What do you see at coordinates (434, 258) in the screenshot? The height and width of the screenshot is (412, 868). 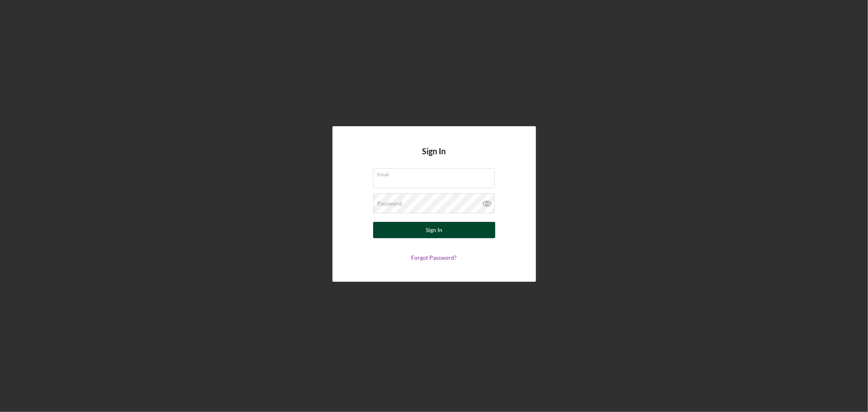 I see `a: Forgot Password?` at bounding box center [434, 258].